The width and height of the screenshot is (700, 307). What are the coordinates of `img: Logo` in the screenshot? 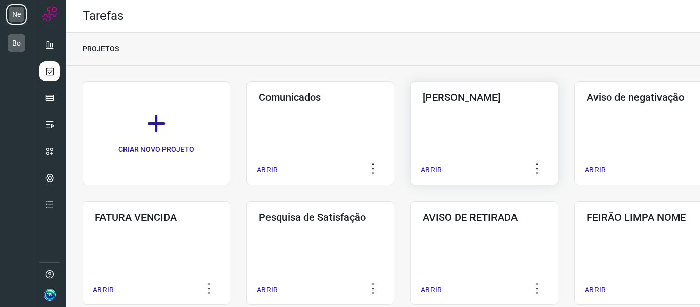 It's located at (50, 14).